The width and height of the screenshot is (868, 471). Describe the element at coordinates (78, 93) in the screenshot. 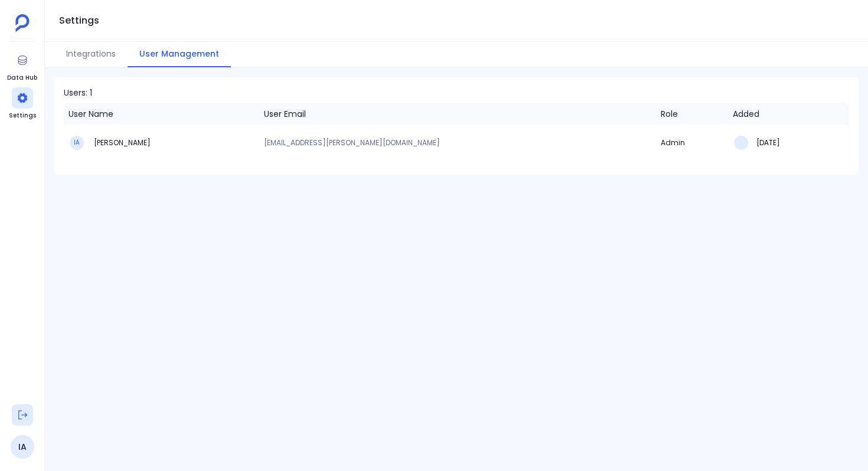

I see `p: Users: 1` at that location.